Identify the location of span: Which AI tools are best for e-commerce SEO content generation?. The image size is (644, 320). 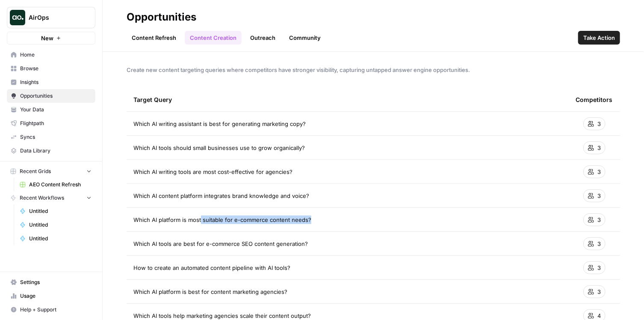
(221, 244).